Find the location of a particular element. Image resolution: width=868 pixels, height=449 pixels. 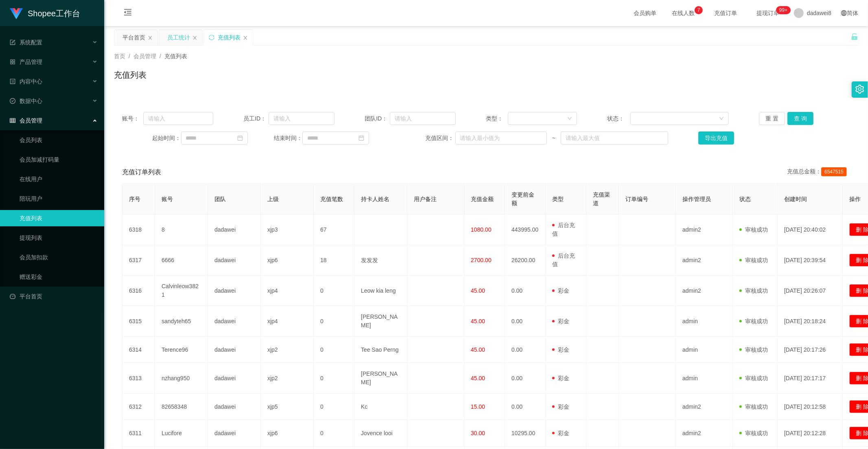

td: xjp3 is located at coordinates (288, 230).